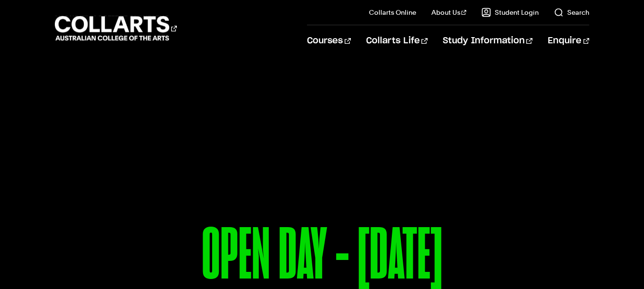 The width and height of the screenshot is (644, 289). What do you see at coordinates (510, 12) in the screenshot?
I see `a: Student Login` at bounding box center [510, 12].